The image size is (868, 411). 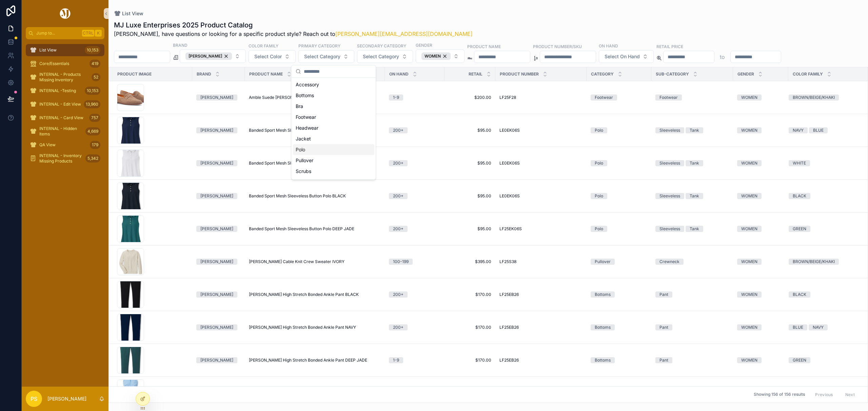 I want to click on div: Jacket, so click(x=334, y=139).